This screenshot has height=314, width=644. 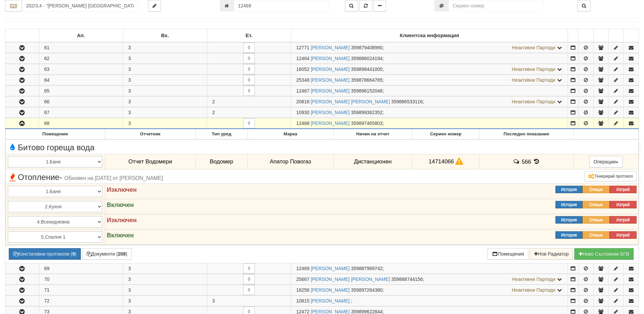 I want to click on button: История, so click(x=569, y=190).